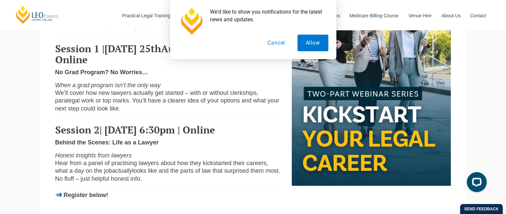 Image resolution: width=506 pixels, height=214 pixels. What do you see at coordinates (267, 16) in the screenshot?
I see `div: We'd like to show you notifications for the latest news and updates.` at bounding box center [267, 16].